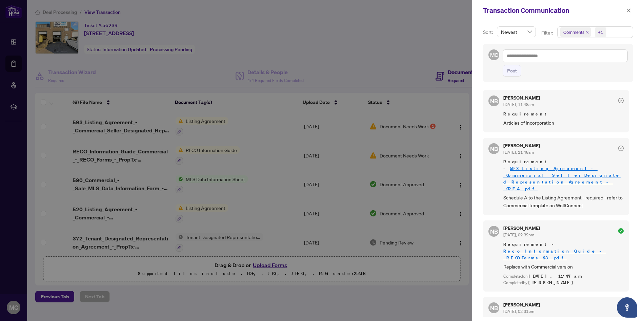 This screenshot has height=321, width=644. Describe the element at coordinates (512, 71) in the screenshot. I see `button: Post` at that location.